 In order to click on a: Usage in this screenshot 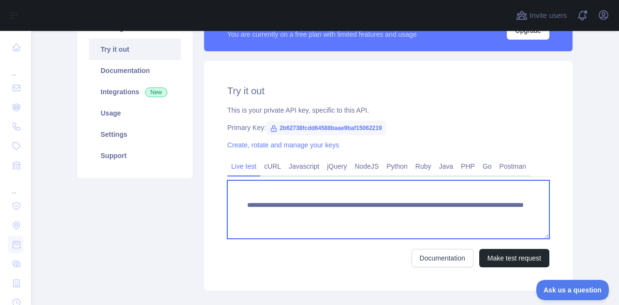, I will do `click(135, 113)`.